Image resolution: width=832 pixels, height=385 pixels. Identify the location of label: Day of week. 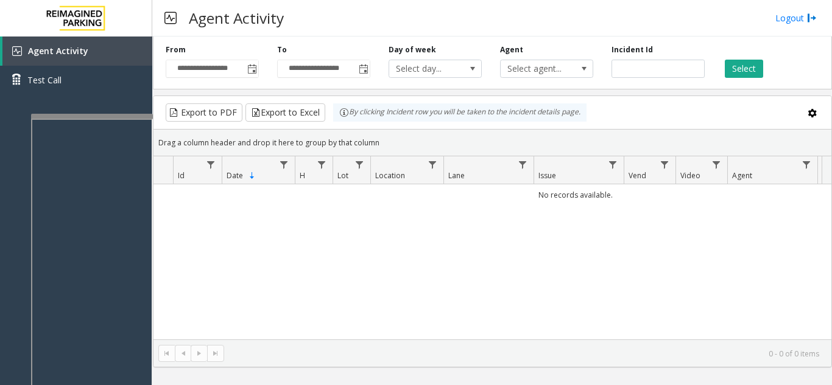
(412, 50).